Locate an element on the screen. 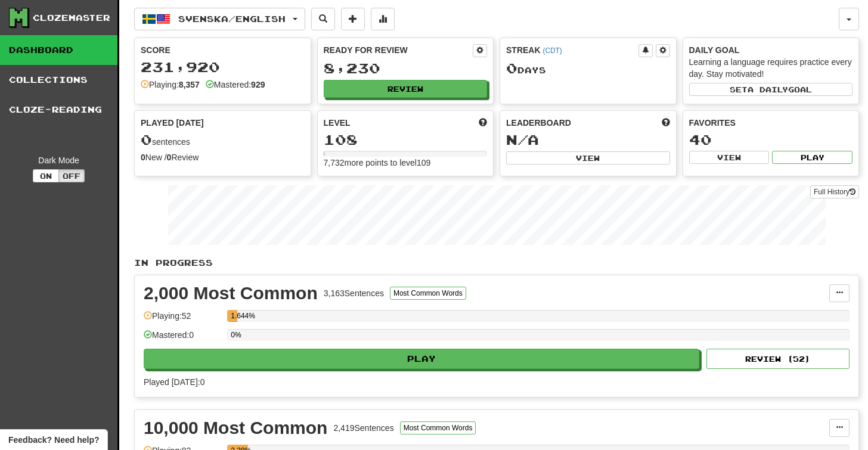  div: 10,000 Most Common is located at coordinates (236, 428).